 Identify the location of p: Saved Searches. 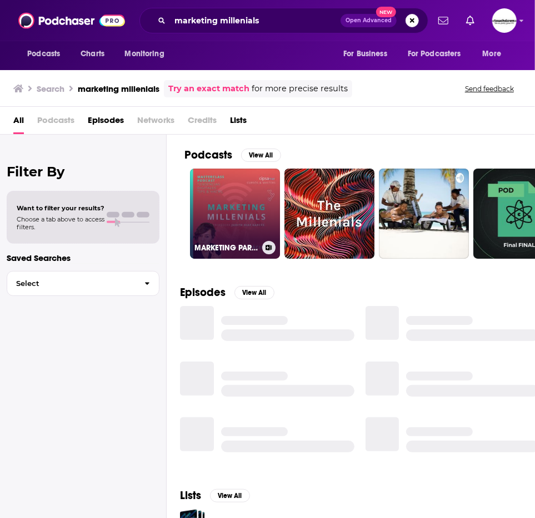
(83, 257).